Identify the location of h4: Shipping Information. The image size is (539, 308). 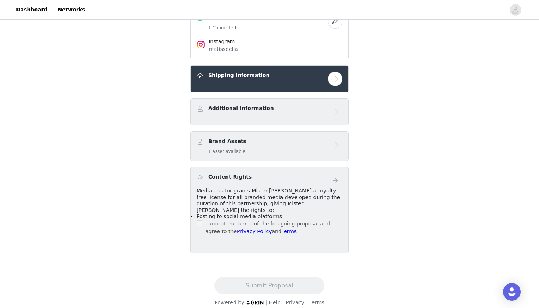
(239, 75).